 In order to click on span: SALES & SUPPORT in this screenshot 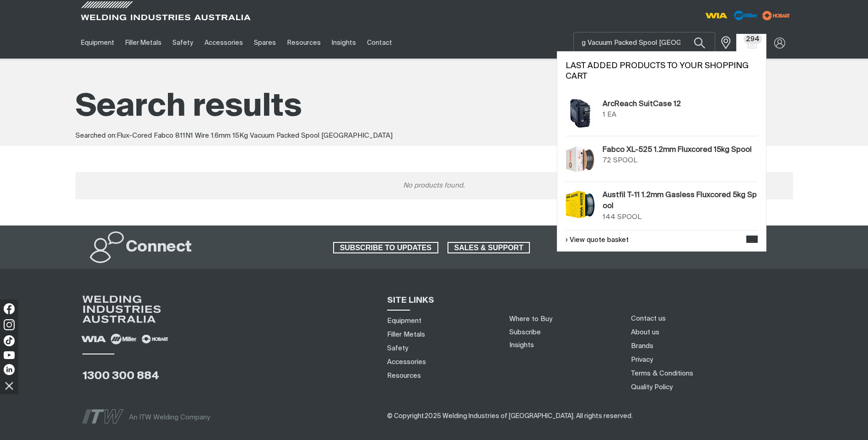, I will do `click(488, 248)`.